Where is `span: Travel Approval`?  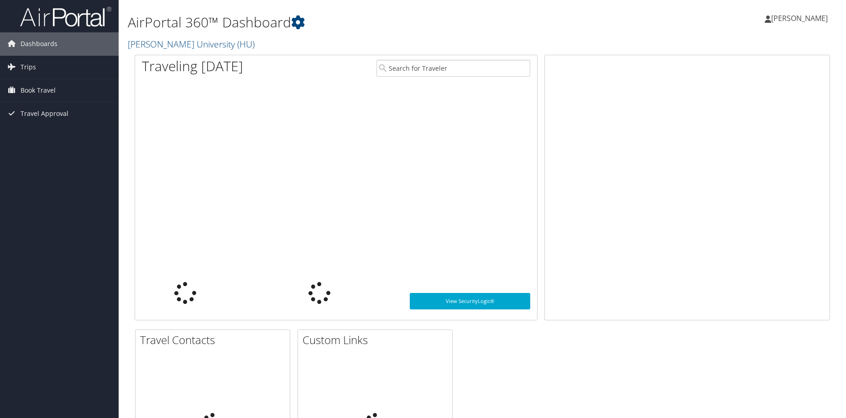
span: Travel Approval is located at coordinates (44, 114).